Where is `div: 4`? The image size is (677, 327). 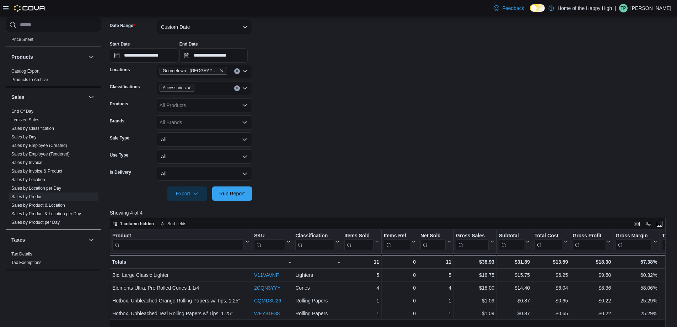 div: 4 is located at coordinates (362, 288).